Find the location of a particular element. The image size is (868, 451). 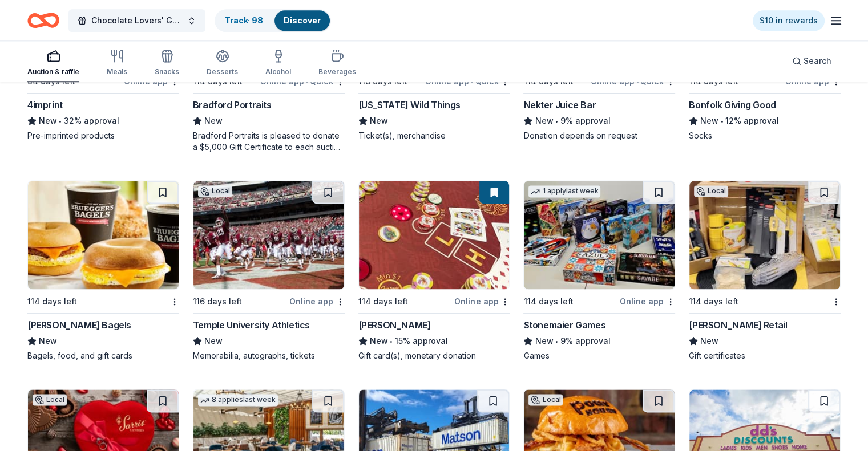

button: Snacks is located at coordinates (167, 63).